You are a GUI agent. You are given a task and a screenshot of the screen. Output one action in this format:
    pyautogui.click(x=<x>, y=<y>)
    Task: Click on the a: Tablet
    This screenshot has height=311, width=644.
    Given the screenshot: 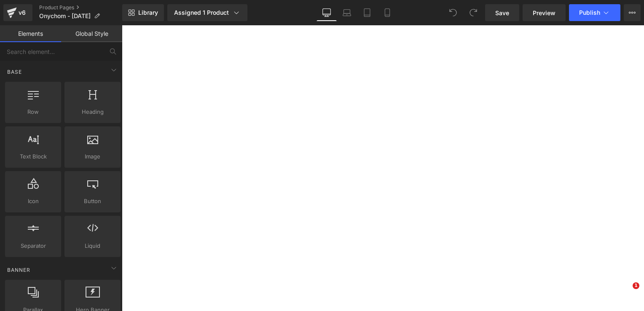 What is the action you would take?
    pyautogui.click(x=367, y=12)
    